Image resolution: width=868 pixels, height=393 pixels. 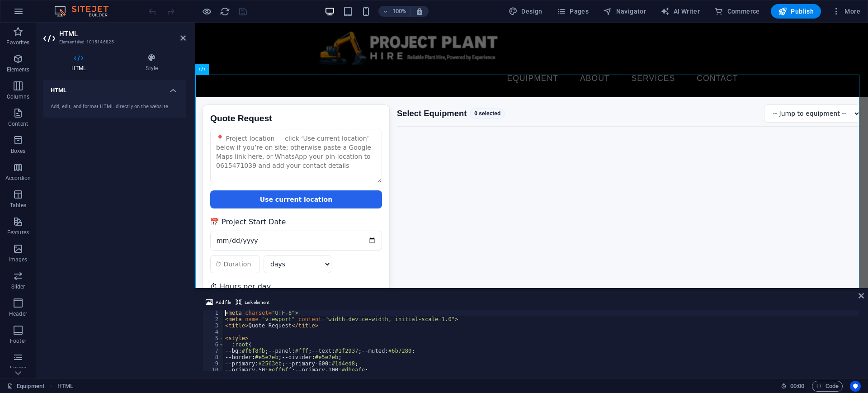 What do you see at coordinates (18, 341) in the screenshot?
I see `p: Footer` at bounding box center [18, 341].